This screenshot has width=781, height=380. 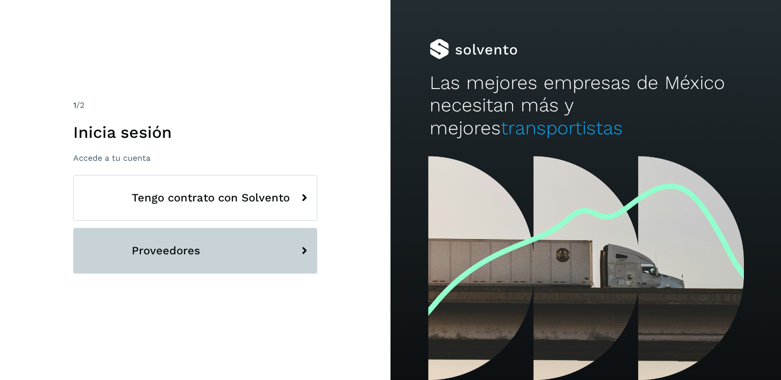 I want to click on button: Proveedores, so click(x=195, y=251).